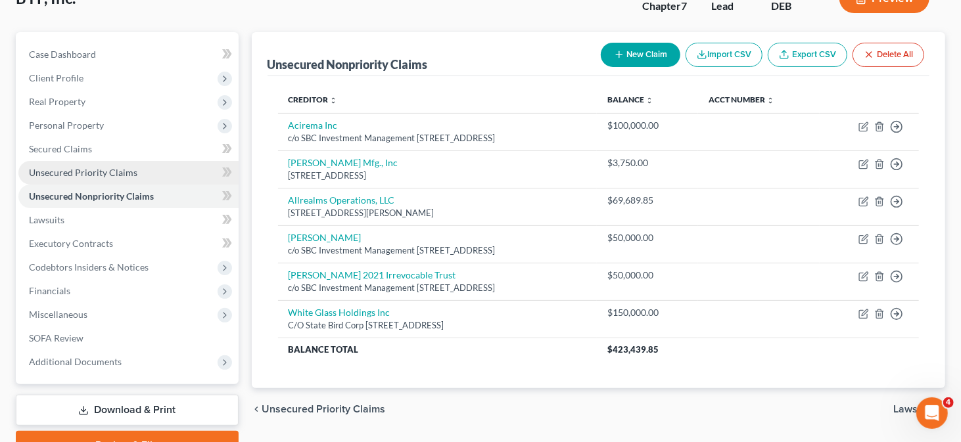 Image resolution: width=961 pixels, height=442 pixels. What do you see at coordinates (128, 173) in the screenshot?
I see `a: Unsecured Priority Claims` at bounding box center [128, 173].